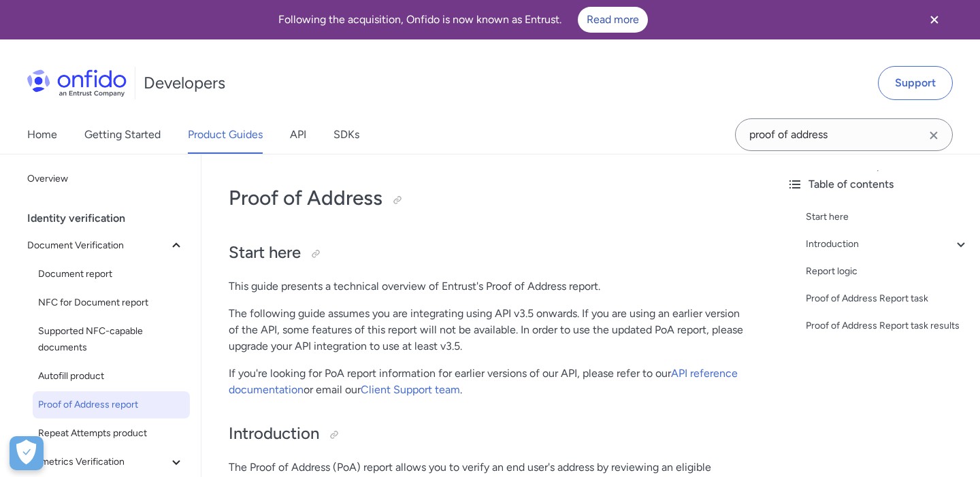 The image size is (980, 477). I want to click on a: Client Support team, so click(410, 390).